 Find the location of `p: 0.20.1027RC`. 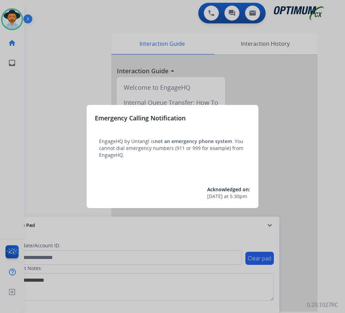

p: 0.20.1027RC is located at coordinates (323, 305).